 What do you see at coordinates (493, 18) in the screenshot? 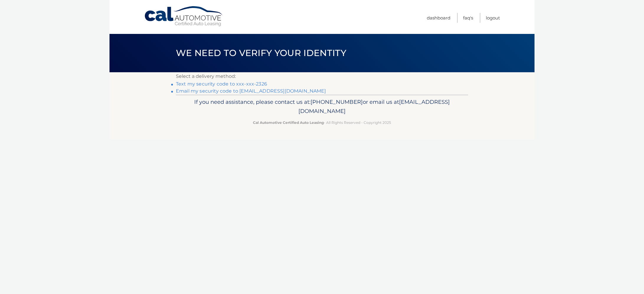
I see `a: Logout` at bounding box center [493, 18].